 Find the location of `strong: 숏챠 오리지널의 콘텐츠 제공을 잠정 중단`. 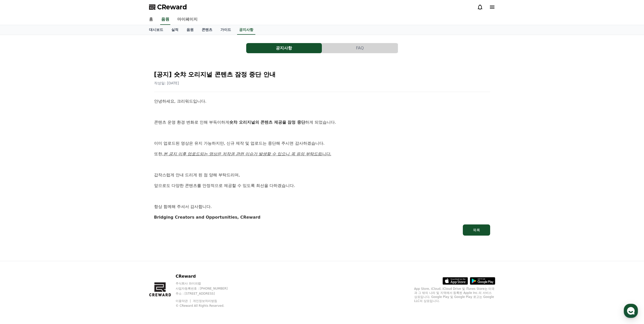

strong: 숏챠 오리지널의 콘텐츠 제공을 잠정 중단 is located at coordinates (267, 122).